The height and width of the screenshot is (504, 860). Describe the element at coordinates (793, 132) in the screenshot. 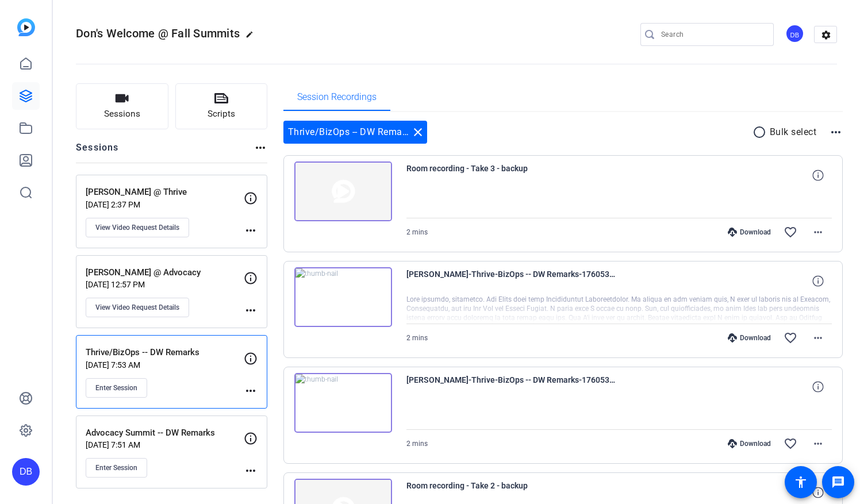

I see `p: Bulk select` at that location.